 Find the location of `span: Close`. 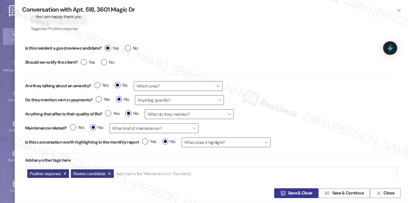

span: Close is located at coordinates (389, 194).